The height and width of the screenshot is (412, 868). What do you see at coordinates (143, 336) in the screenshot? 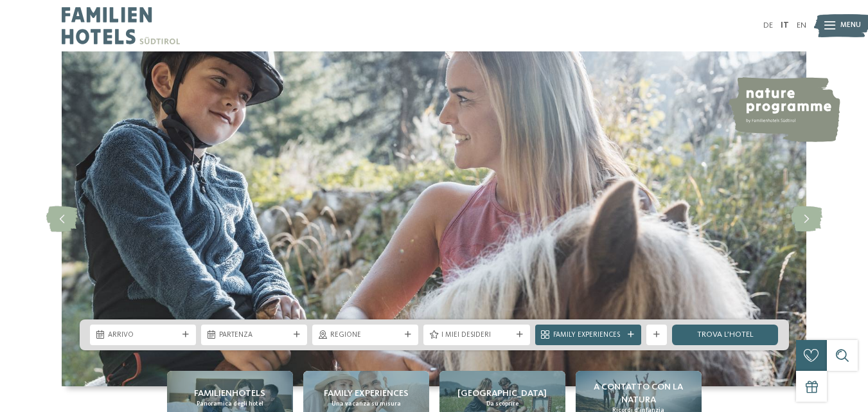
I see `span: Arrivo` at bounding box center [143, 336].